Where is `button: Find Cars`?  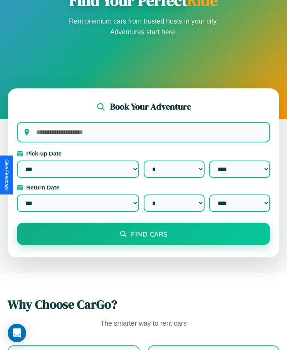
button: Find Cars is located at coordinates (144, 234).